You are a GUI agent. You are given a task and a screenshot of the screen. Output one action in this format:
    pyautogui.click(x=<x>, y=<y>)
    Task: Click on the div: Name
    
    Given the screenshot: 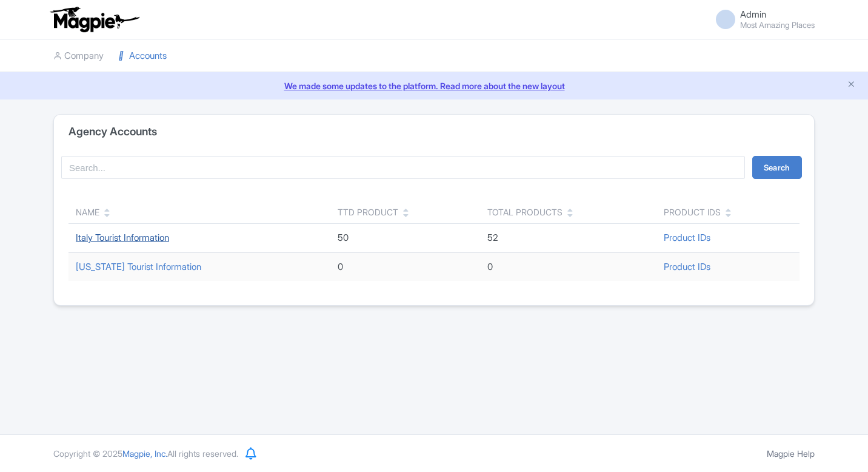 What is the action you would take?
    pyautogui.click(x=87, y=212)
    